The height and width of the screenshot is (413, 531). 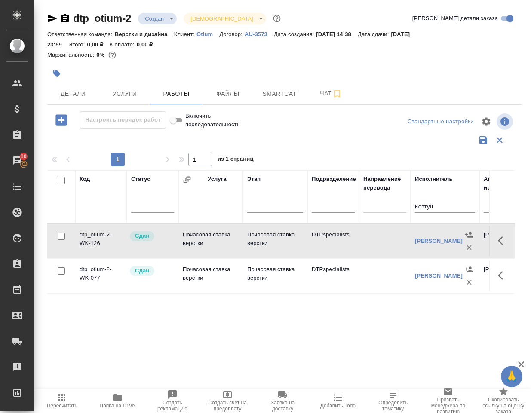 I want to click on span: 10, so click(x=24, y=156).